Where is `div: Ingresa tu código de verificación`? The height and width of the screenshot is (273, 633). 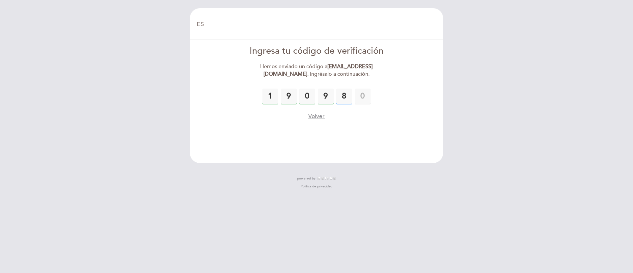
div: Ingresa tu código de verificación is located at coordinates (317, 51).